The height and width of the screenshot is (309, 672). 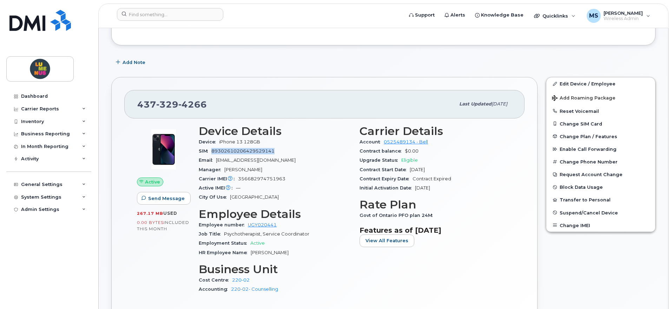 I want to click on img: image20231002-3703462-1ig824h.jpeg, so click(x=164, y=149).